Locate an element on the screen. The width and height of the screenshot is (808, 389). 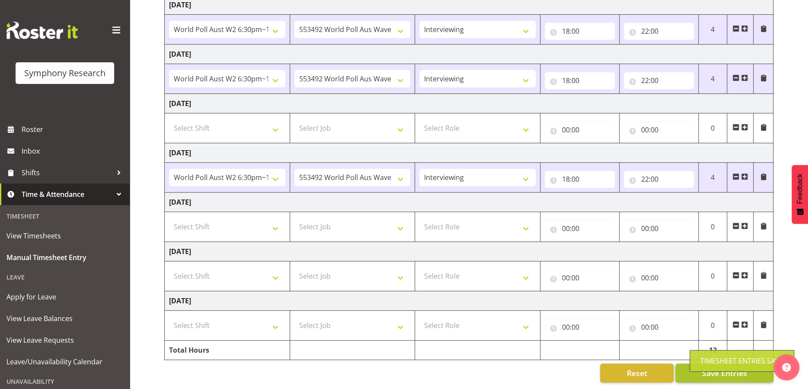
div: Timesheet Entries Save is located at coordinates (742, 361).